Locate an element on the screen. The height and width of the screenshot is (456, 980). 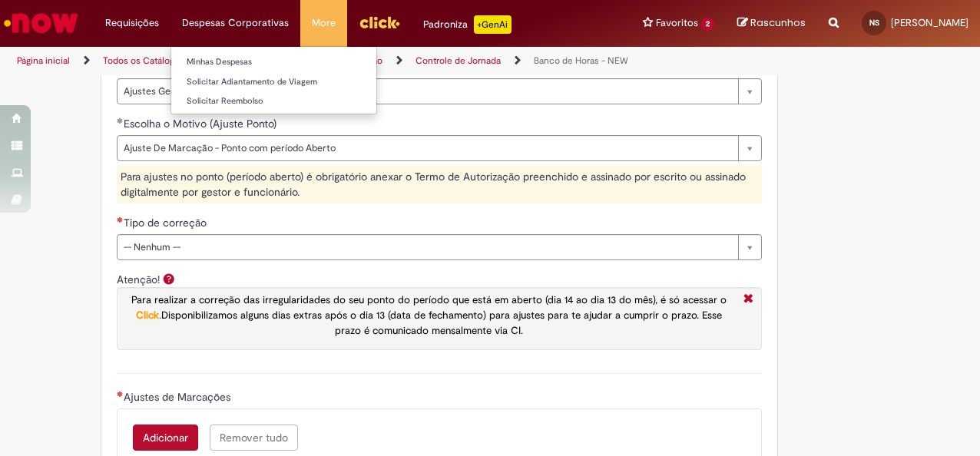
a: Página inicial is located at coordinates (43, 61).